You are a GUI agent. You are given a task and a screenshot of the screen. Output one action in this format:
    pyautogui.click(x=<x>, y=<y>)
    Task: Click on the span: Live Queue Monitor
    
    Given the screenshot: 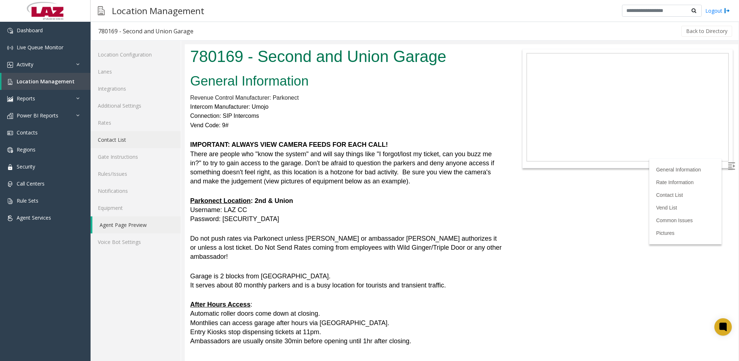 What is the action you would take?
    pyautogui.click(x=40, y=47)
    